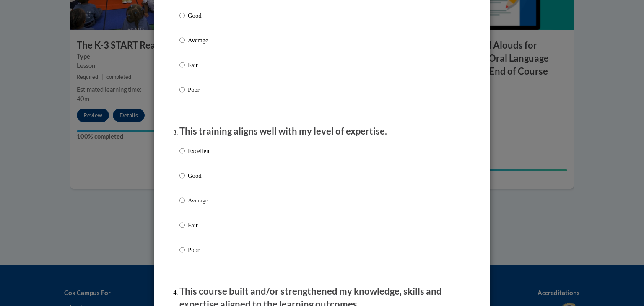  What do you see at coordinates (322, 131) in the screenshot?
I see `p: This training aligns well with my level of expertise.` at bounding box center [322, 131].